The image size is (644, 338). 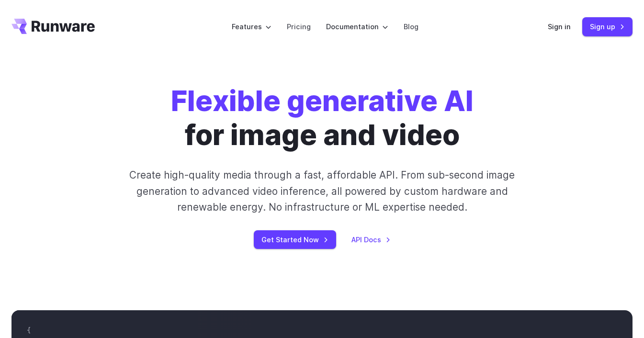 What do you see at coordinates (357, 26) in the screenshot?
I see `label: Documentation` at bounding box center [357, 26].